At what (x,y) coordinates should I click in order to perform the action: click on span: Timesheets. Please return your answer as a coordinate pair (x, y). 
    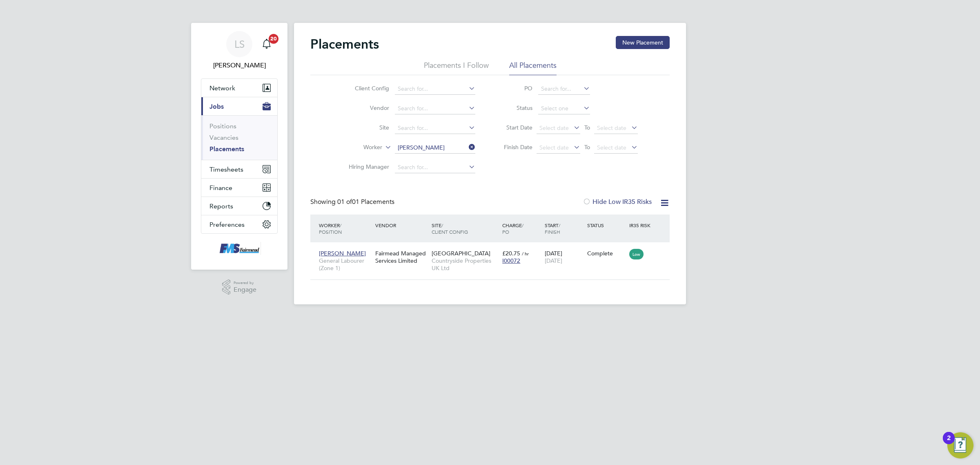
    Looking at the image, I should click on (226, 169).